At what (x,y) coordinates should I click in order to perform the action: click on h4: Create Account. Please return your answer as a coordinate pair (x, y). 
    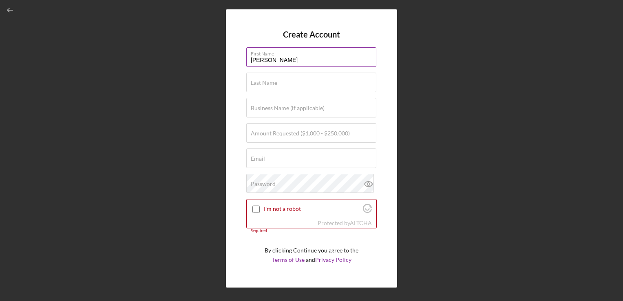
    Looking at the image, I should click on (311, 34).